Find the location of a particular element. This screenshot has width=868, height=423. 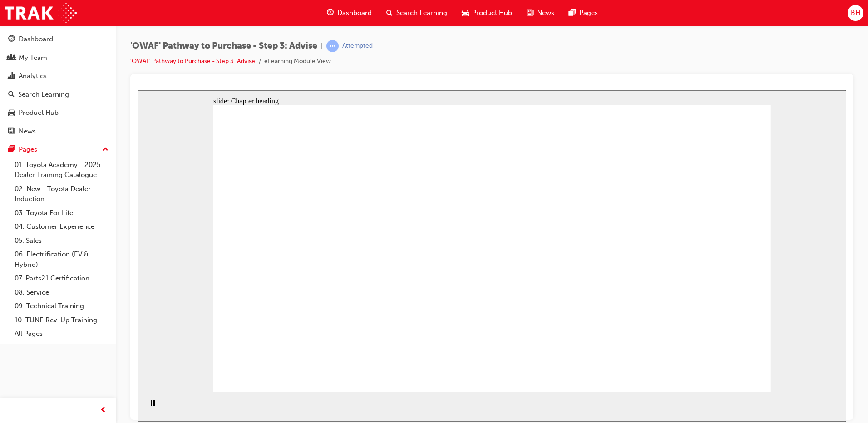

div: Search Learning is located at coordinates (43, 94).